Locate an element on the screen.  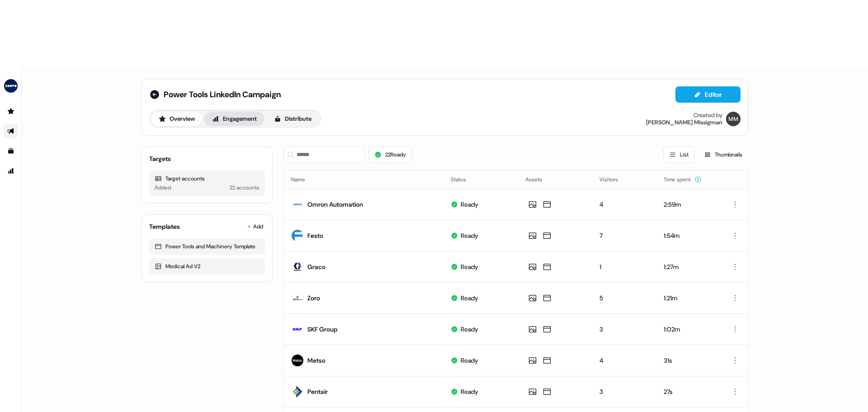
button: Add is located at coordinates (255, 226).